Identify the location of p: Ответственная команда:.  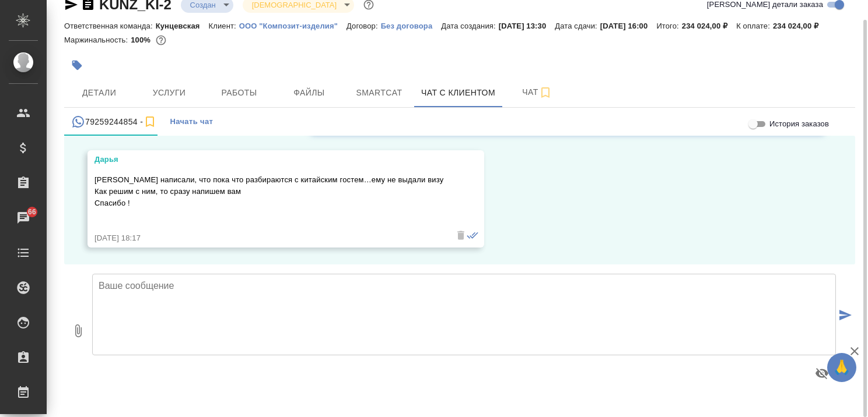
(110, 26).